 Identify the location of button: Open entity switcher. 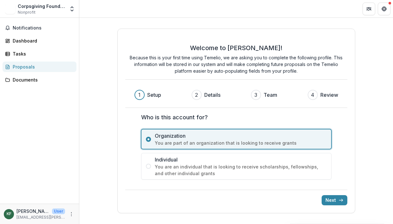
(72, 9).